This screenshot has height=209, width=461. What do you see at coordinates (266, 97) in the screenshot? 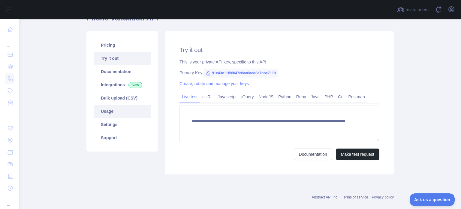
I see `a: NodeJS` at bounding box center [266, 97].